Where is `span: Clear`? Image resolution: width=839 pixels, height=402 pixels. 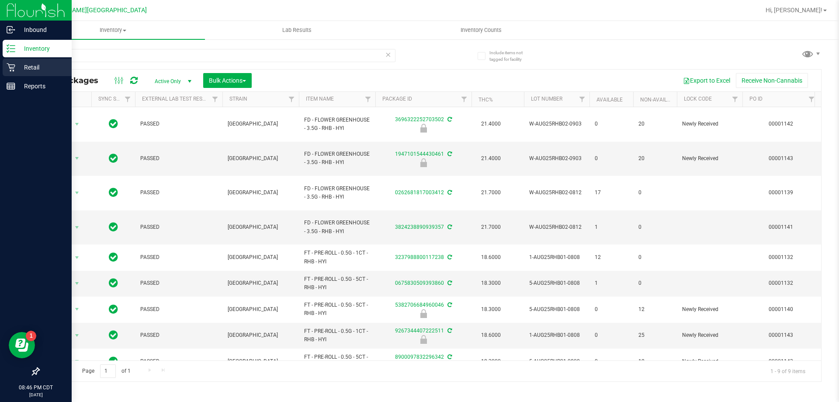
span: Clear is located at coordinates (388, 55).